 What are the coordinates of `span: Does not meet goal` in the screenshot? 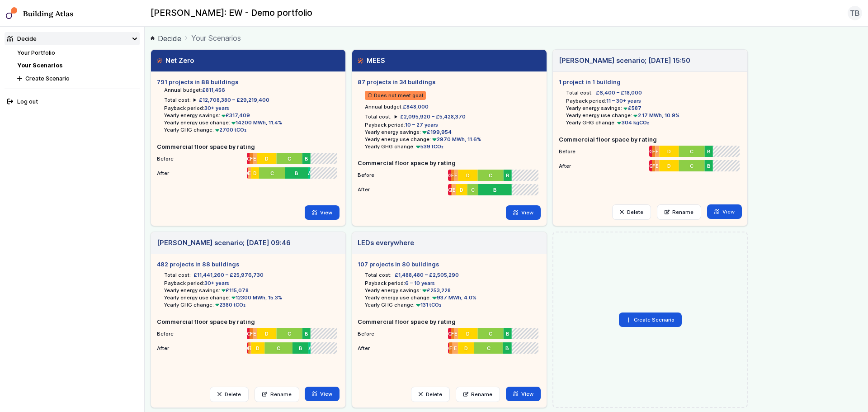 It's located at (395, 95).